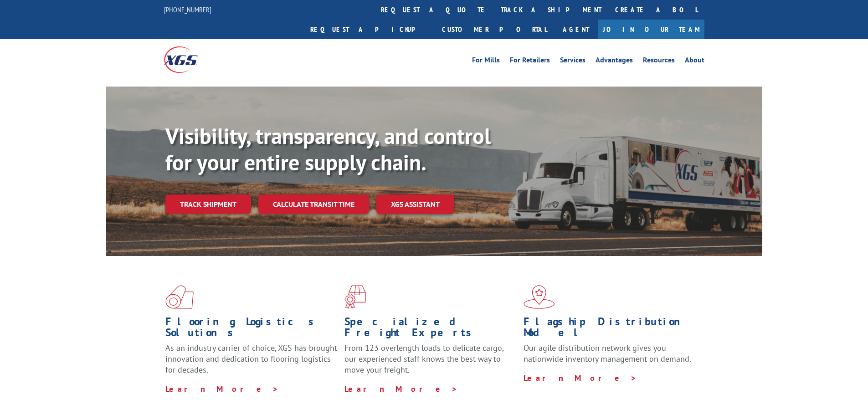 The height and width of the screenshot is (415, 868). I want to click on a: For Mills, so click(486, 61).